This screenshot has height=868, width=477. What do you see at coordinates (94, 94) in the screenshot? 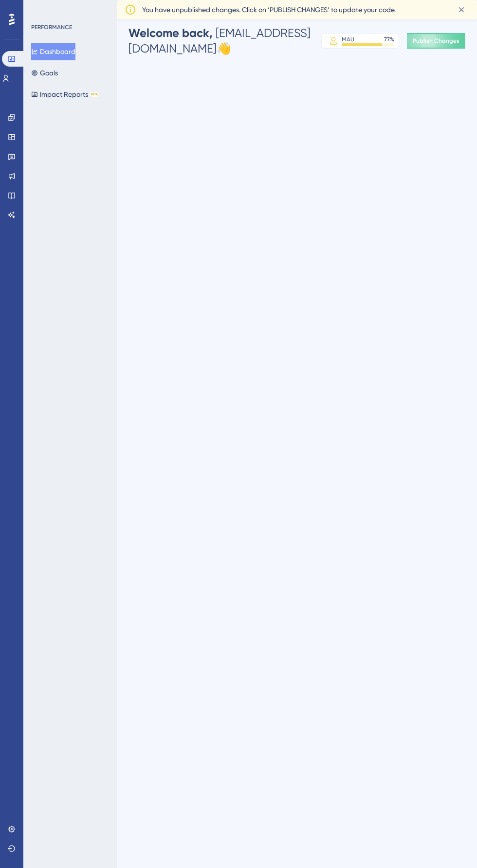
I see `div: BETA` at bounding box center [94, 94].